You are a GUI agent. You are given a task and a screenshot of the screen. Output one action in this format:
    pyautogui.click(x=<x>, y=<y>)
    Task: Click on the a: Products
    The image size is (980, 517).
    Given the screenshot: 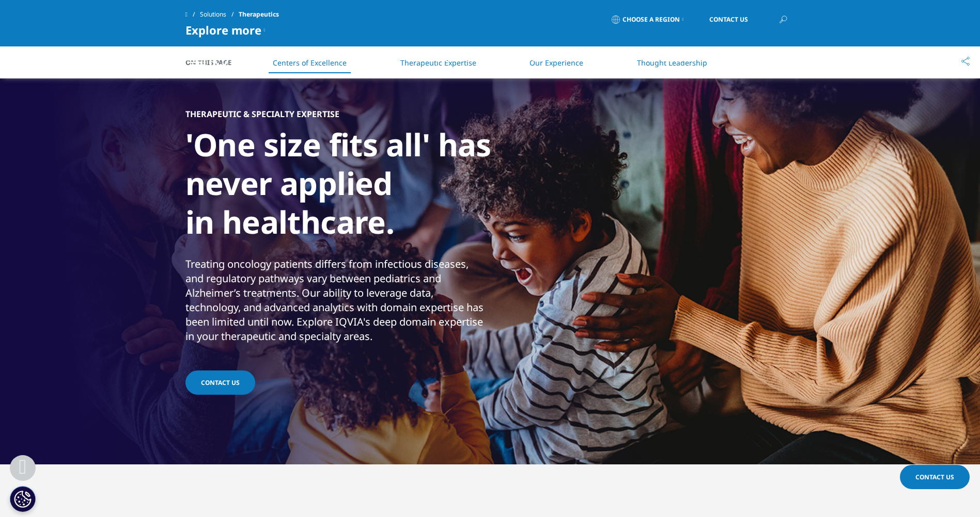 What is the action you would take?
    pyautogui.click(x=440, y=58)
    